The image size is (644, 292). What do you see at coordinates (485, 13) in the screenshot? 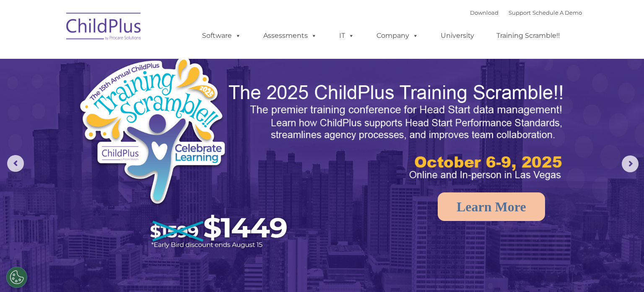
I see `a: Download` at bounding box center [485, 13].